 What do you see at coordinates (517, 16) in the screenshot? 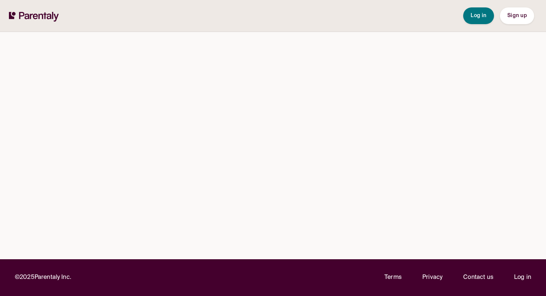
I see `a: Sign up` at bounding box center [517, 16].